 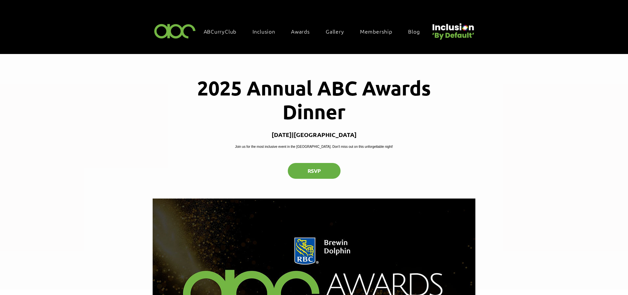 I want to click on span: Membership, so click(x=376, y=31).